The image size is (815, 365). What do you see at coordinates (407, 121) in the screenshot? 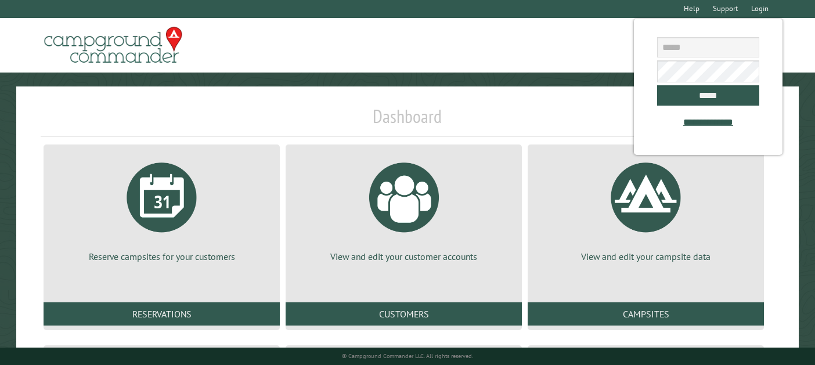
I see `h1: Dashboard` at bounding box center [407, 121].